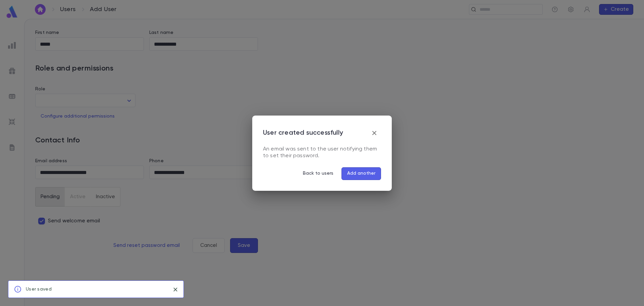  What do you see at coordinates (318, 174) in the screenshot?
I see `button: Back to users` at bounding box center [318, 174].